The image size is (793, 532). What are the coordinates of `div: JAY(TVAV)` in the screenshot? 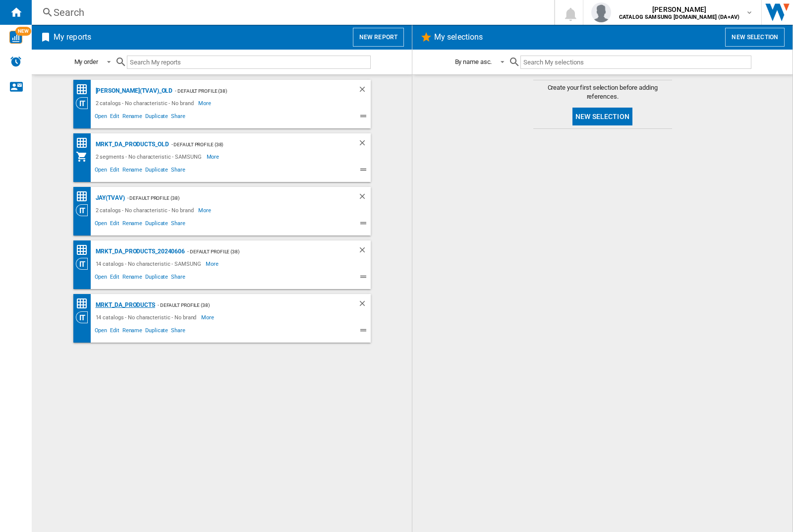 It's located at (109, 198).